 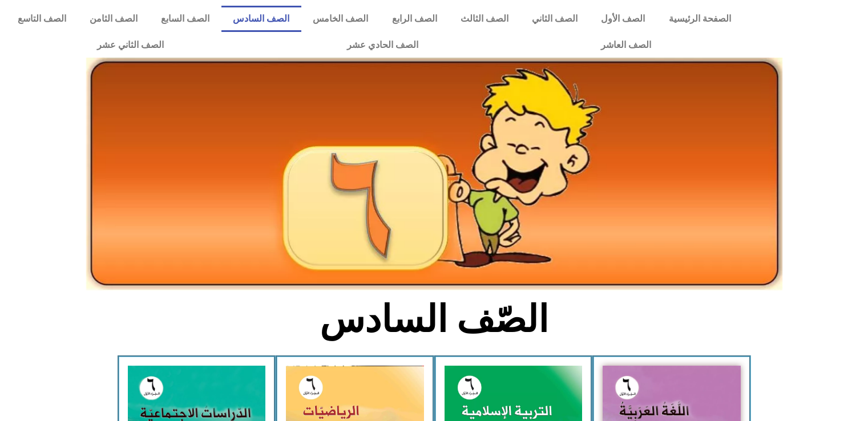 What do you see at coordinates (341, 19) in the screenshot?
I see `a: الصف الخامس` at bounding box center [341, 19].